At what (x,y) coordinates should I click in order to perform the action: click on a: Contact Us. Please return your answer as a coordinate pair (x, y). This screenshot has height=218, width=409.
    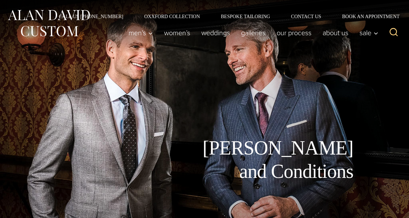
    Looking at the image, I should click on (306, 16).